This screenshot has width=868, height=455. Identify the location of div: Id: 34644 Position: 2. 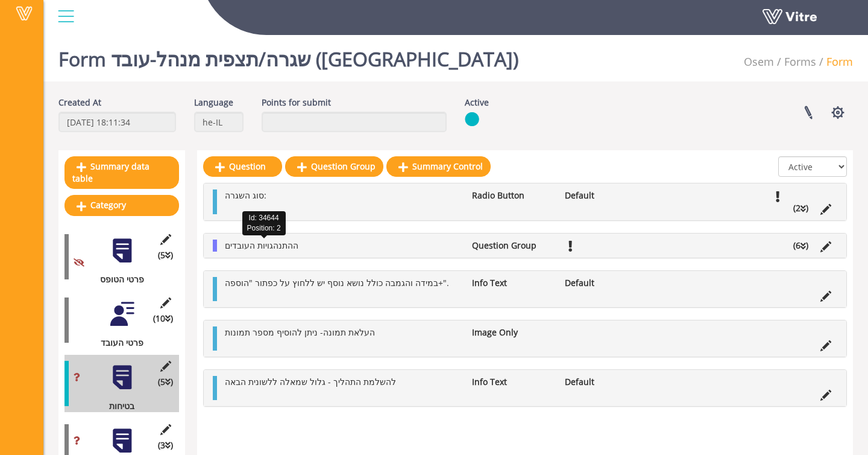
(264, 223).